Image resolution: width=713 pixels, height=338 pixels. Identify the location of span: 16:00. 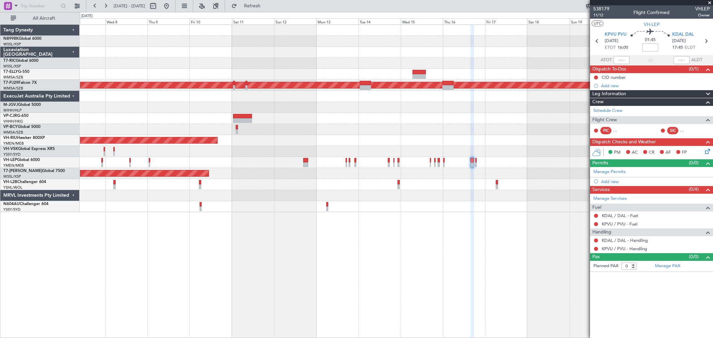
(623, 48).